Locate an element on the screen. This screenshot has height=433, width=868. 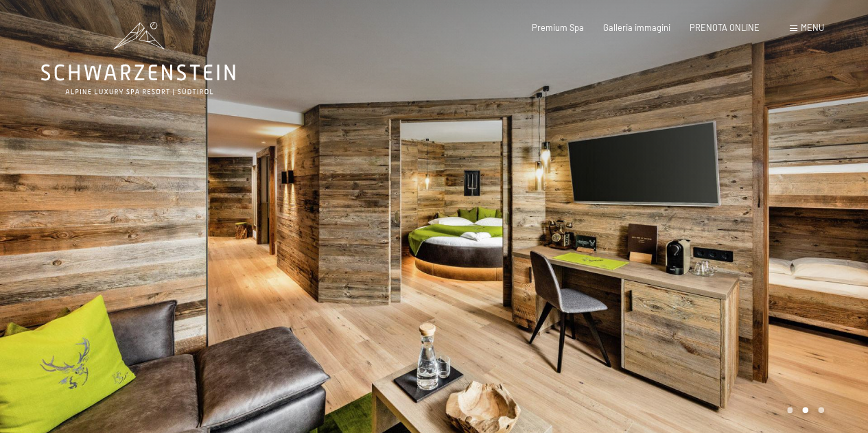
span: Galleria immagini is located at coordinates (637, 28).